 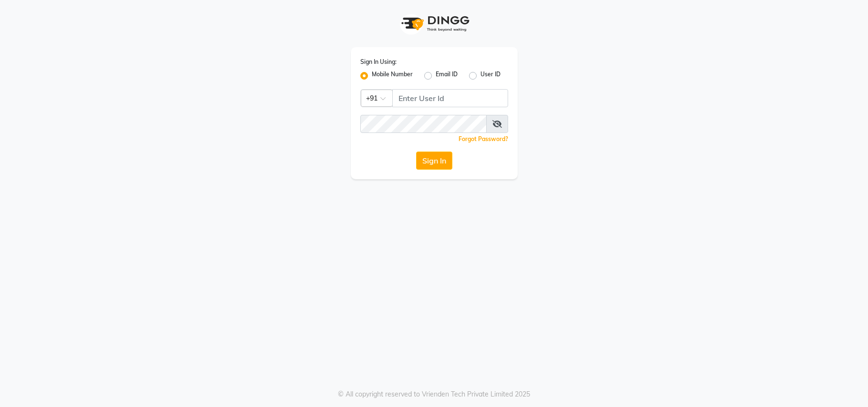 I want to click on label: Sign In Using:, so click(x=378, y=62).